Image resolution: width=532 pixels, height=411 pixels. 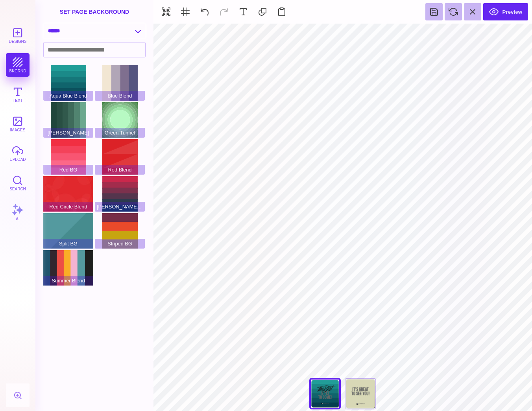 What do you see at coordinates (18, 183) in the screenshot?
I see `button: Search` at bounding box center [18, 183].